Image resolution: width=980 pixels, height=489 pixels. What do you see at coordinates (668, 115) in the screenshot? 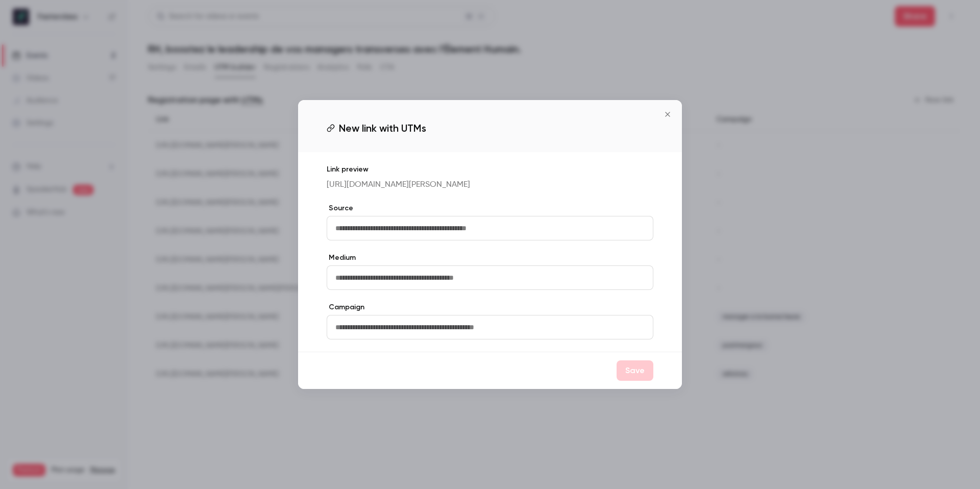
I see `button: Close` at bounding box center [668, 115].